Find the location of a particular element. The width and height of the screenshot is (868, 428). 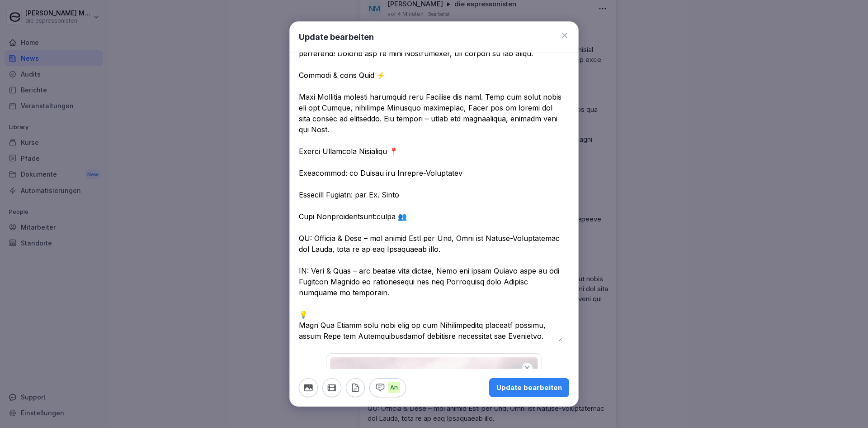

button: Update bearbeiten is located at coordinates (529, 387).